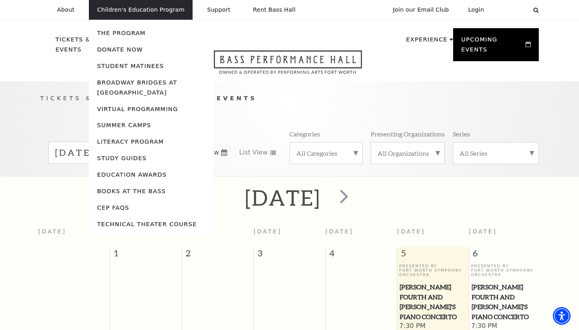 The width and height of the screenshot is (579, 330). I want to click on p: Upcoming Events, so click(492, 47).